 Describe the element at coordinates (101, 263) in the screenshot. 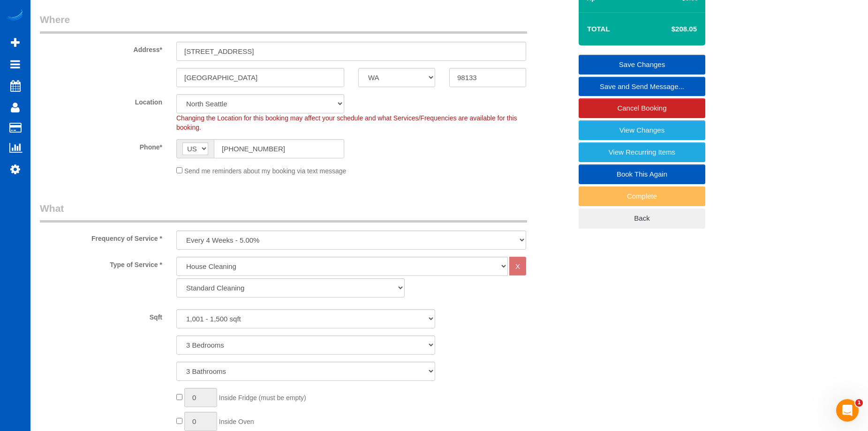

I see `label: Type of Service *` at that location.